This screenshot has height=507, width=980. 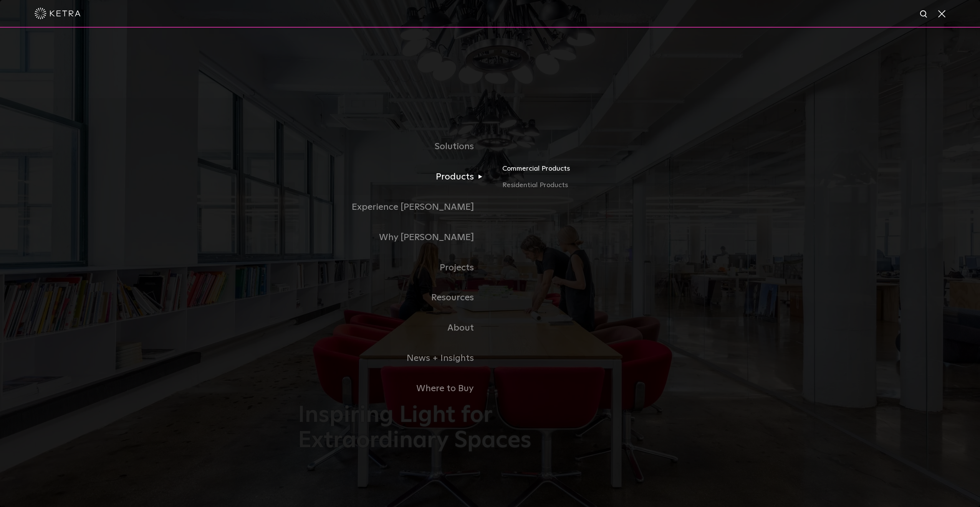 What do you see at coordinates (592, 185) in the screenshot?
I see `a: Residential Products` at bounding box center [592, 185].